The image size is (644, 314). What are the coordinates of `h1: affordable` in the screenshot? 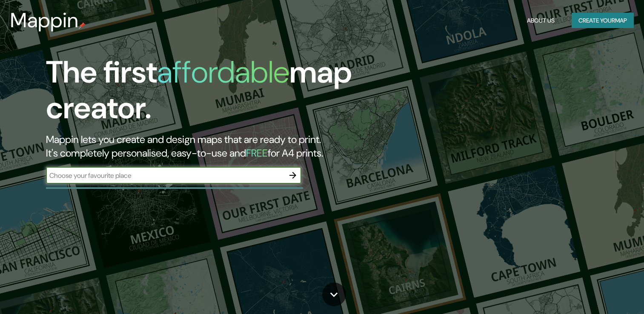 It's located at (223, 72).